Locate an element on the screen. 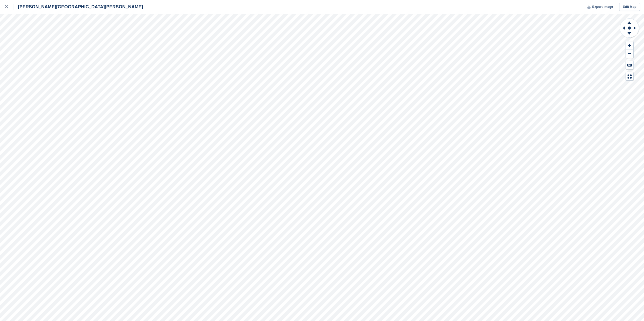 The width and height of the screenshot is (644, 321). button: Map Legend is located at coordinates (629, 76).